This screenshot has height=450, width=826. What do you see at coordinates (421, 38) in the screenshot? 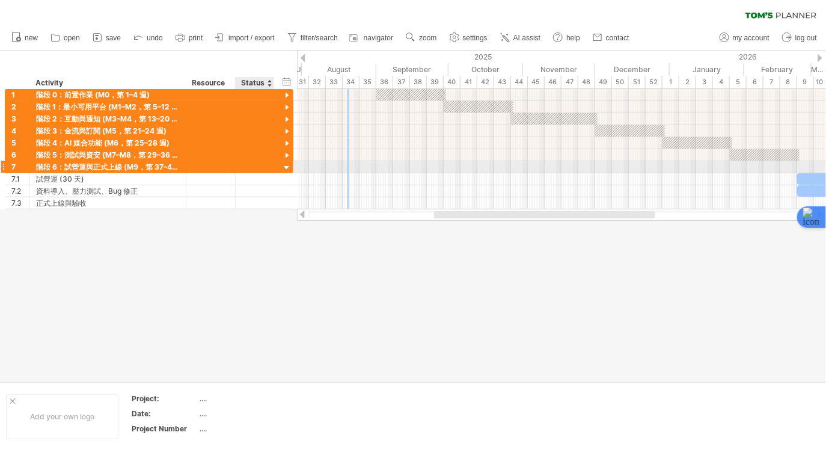
I see `a: zoom` at bounding box center [421, 38].